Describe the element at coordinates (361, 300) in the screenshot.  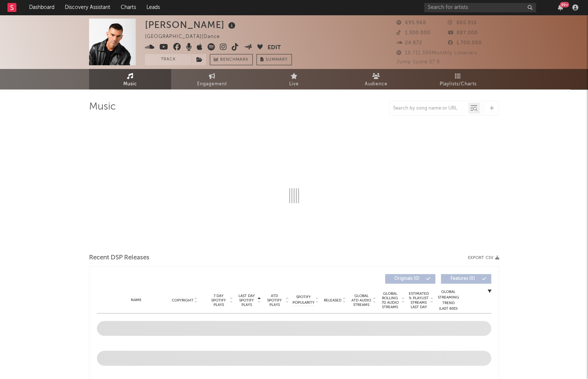
I see `span: Global ATD Audio Streams` at that location.